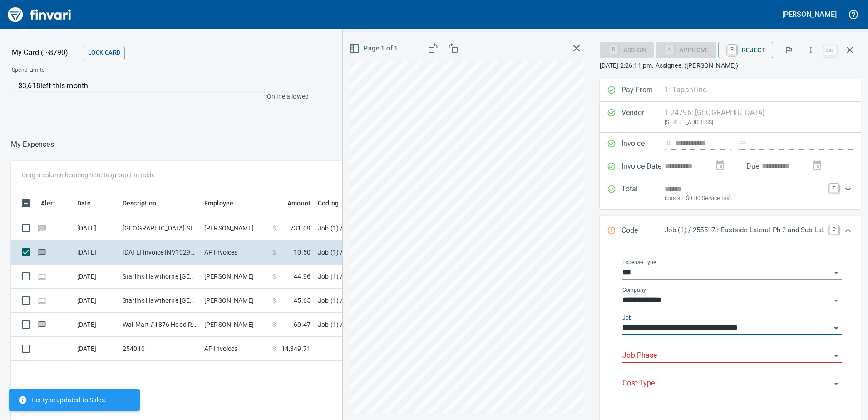 The image size is (868, 420). I want to click on p: Job (1) / 255517.: Eastside Lateral Ph 2 and Sub Lat, so click(744, 230).